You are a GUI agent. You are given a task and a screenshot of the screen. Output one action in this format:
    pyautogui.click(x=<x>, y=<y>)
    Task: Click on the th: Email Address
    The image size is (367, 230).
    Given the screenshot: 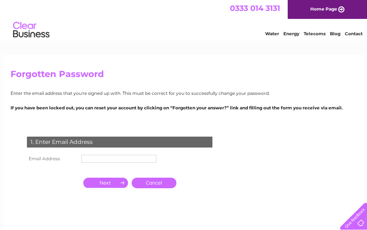 What is the action you would take?
    pyautogui.click(x=52, y=159)
    